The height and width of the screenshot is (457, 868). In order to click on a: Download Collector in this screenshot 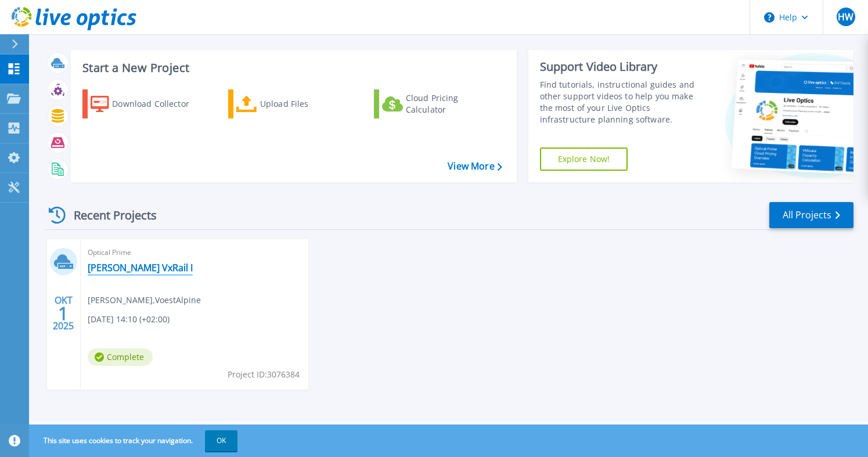, I will do `click(147, 104)`.